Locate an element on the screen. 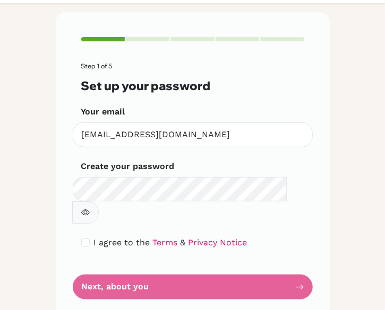 Image resolution: width=385 pixels, height=310 pixels. a: Terms is located at coordinates (165, 242).